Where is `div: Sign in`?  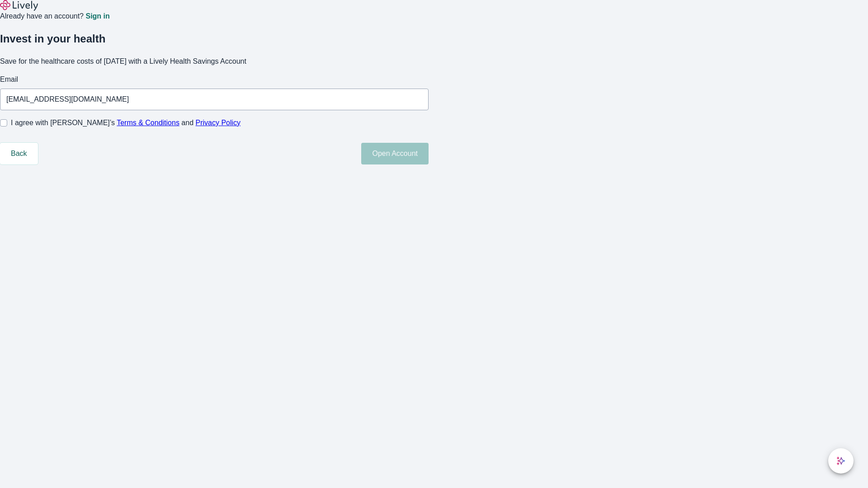 div: Sign in is located at coordinates (97, 16).